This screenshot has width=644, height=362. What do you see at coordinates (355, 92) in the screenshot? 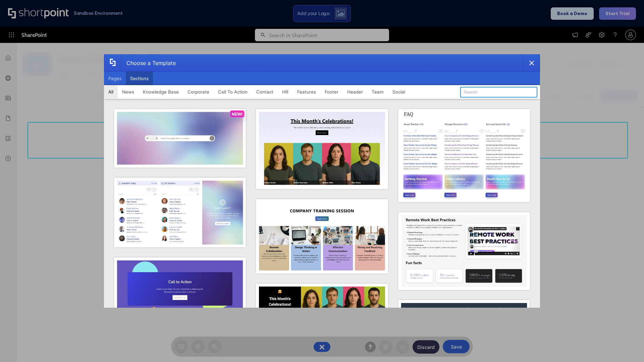
I see `button: Header` at bounding box center [355, 92].